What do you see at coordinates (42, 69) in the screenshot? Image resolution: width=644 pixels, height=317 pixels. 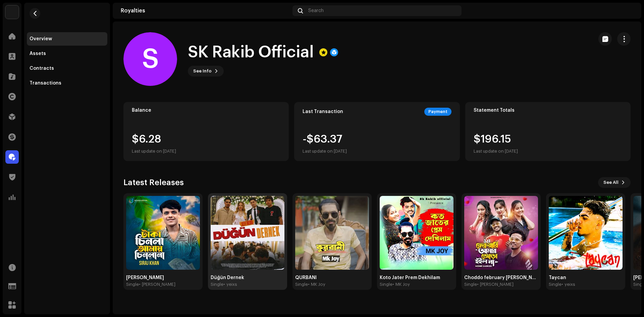 I see `div: Contracts` at bounding box center [42, 69].